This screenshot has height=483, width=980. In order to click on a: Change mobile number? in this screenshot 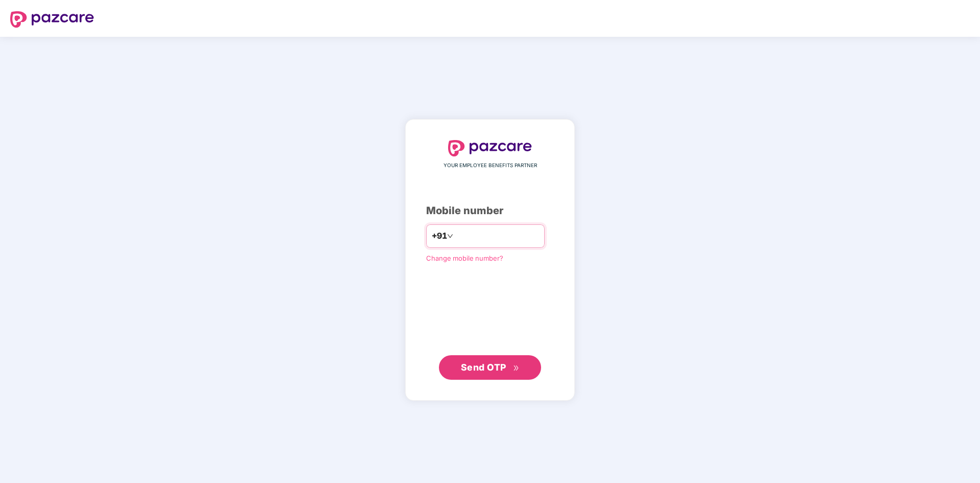, I will do `click(464, 258)`.